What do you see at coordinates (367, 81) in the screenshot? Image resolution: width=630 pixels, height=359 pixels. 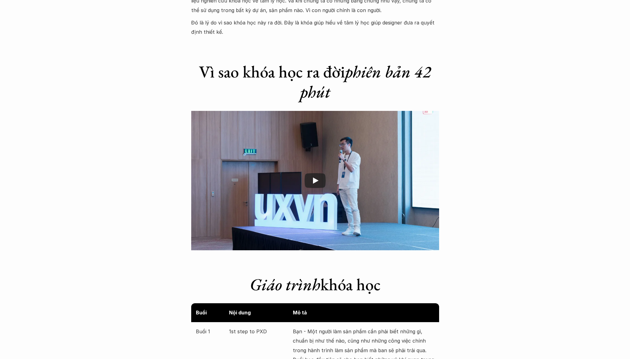 I see `em: phiên bản 42 phút` at bounding box center [367, 81].